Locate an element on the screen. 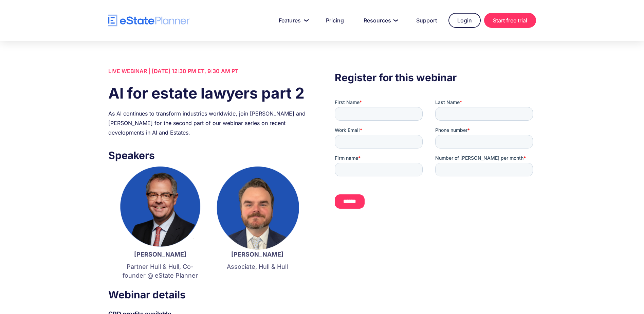  span: Phone number is located at coordinates (116, 31).